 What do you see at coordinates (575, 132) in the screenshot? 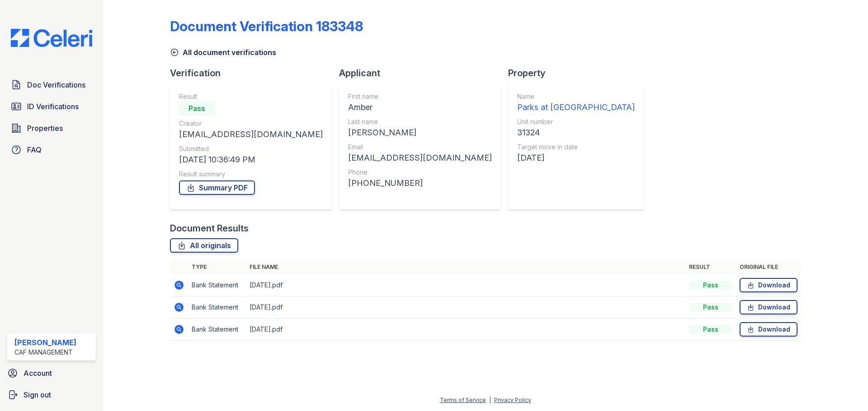
I see `div: 31324` at bounding box center [575, 132].